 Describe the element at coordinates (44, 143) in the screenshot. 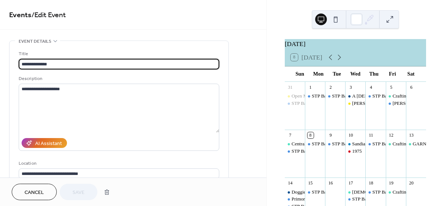

I see `button: AI Assistant` at that location.